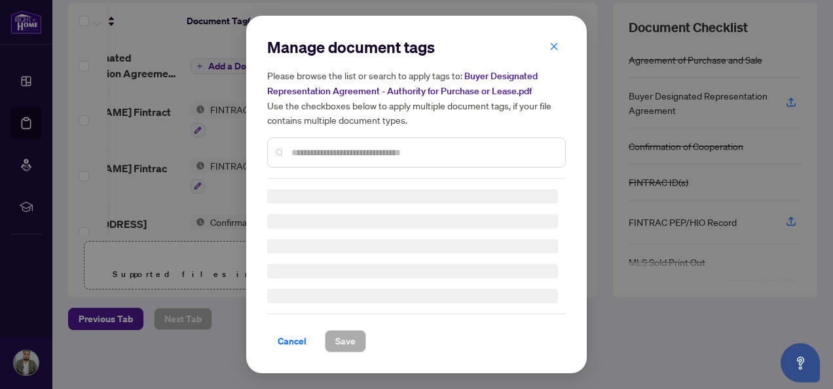 The image size is (833, 389). What do you see at coordinates (416, 47) in the screenshot?
I see `h2: Manage document tags` at bounding box center [416, 47].